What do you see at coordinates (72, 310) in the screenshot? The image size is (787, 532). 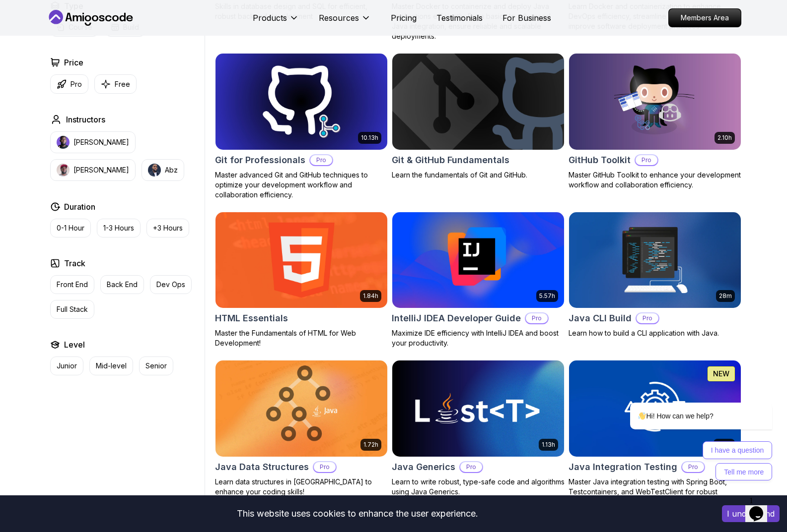 I see `p: Full Stack` at bounding box center [72, 310].